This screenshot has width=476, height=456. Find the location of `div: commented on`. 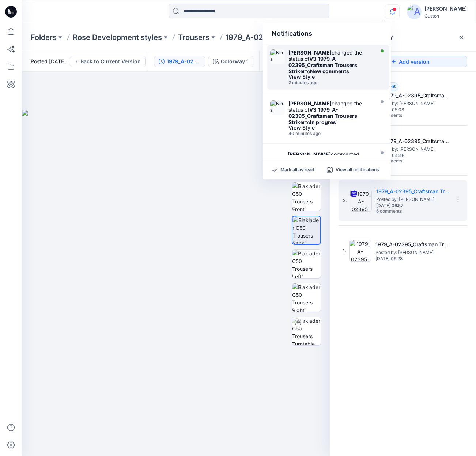

div: commented on is located at coordinates (330, 160).